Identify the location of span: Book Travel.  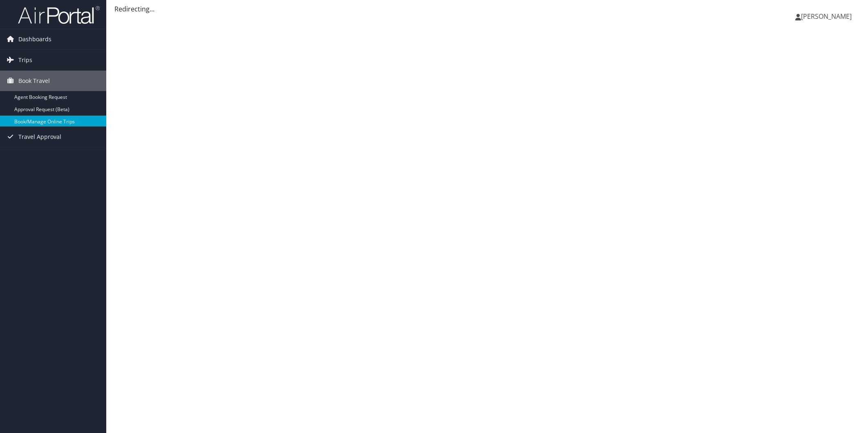
(34, 81).